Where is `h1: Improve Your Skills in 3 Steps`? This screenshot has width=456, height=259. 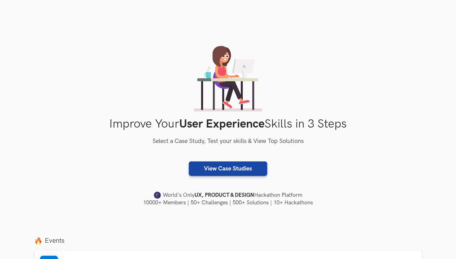
h1: Improve Your Skills in 3 Steps is located at coordinates (228, 124).